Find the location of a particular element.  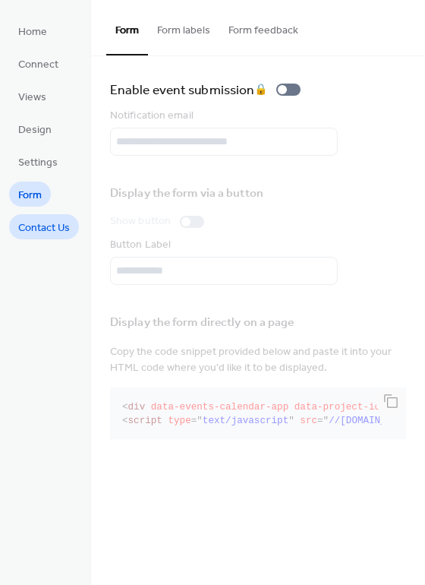

a: Contact Us is located at coordinates (44, 226).